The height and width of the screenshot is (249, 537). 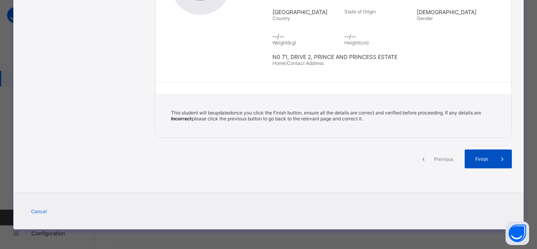 I want to click on span: Gender, so click(x=425, y=18).